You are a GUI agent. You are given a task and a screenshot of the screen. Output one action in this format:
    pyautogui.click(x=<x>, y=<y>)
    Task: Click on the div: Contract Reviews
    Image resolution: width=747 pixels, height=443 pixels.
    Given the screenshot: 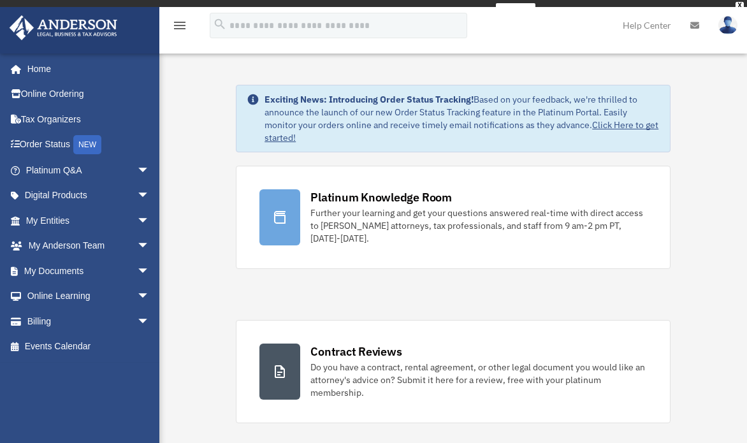 What is the action you would take?
    pyautogui.click(x=356, y=351)
    